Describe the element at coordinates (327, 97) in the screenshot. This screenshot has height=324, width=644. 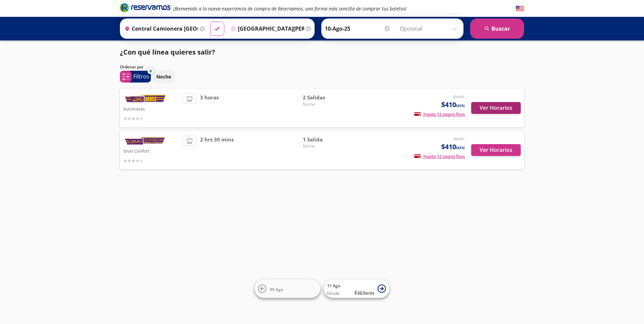
I see `span: 2 Salidas` at that location.